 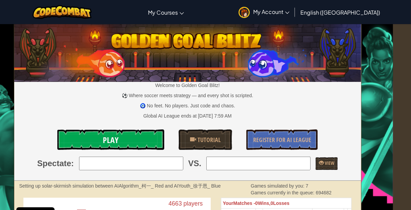 I want to click on a: CodeCombat logo, so click(x=62, y=12).